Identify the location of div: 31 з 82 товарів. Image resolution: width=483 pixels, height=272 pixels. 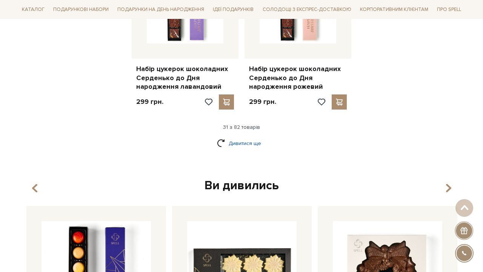
(242, 127).